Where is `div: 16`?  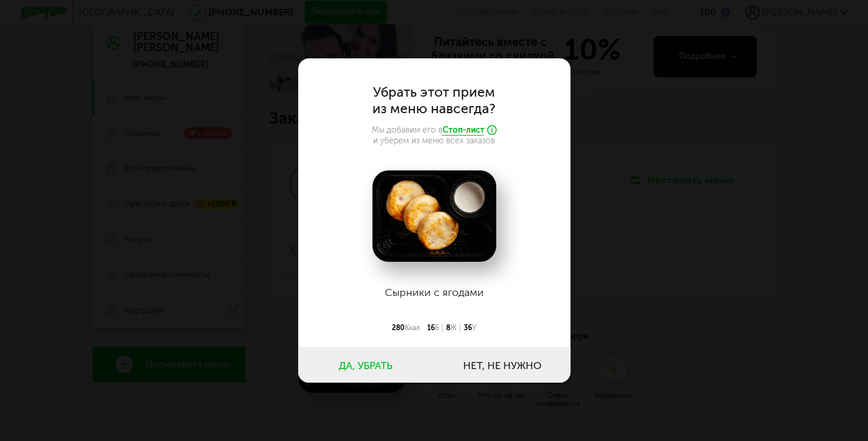 div: 16 is located at coordinates (433, 328).